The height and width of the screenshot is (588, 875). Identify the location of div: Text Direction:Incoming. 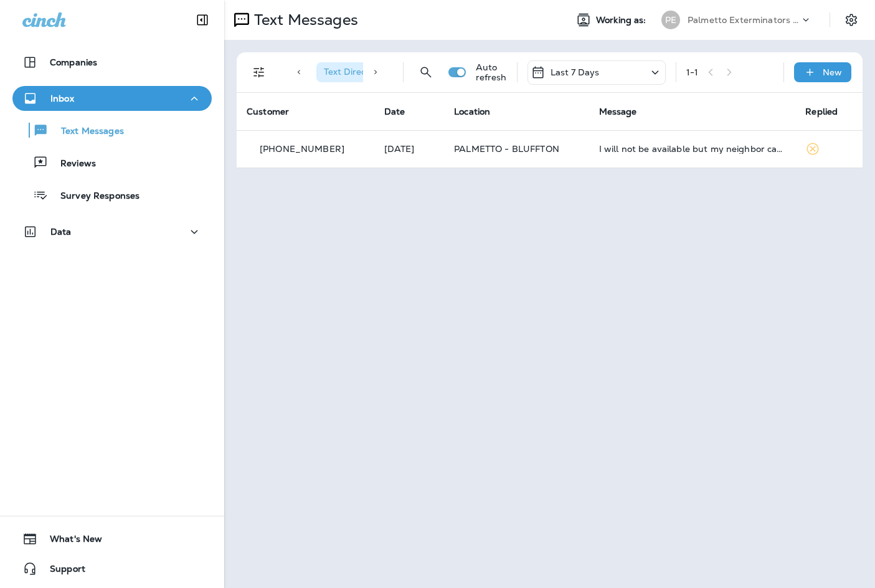
(380, 73).